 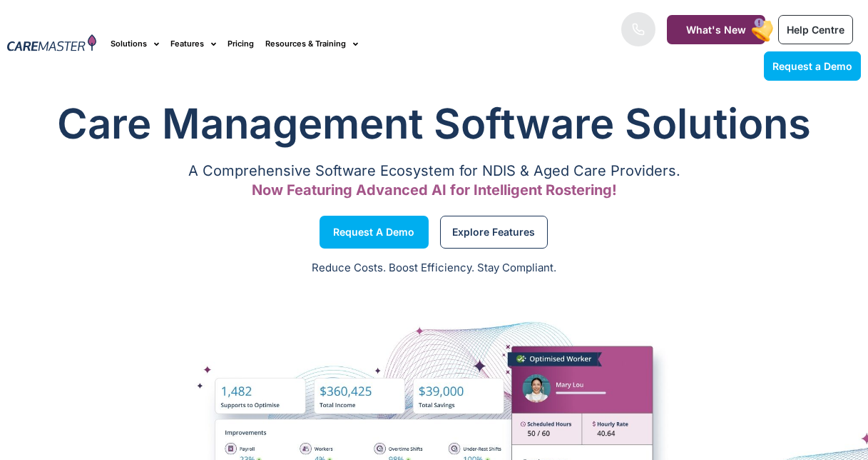 I want to click on a: Help Centre, so click(x=815, y=29).